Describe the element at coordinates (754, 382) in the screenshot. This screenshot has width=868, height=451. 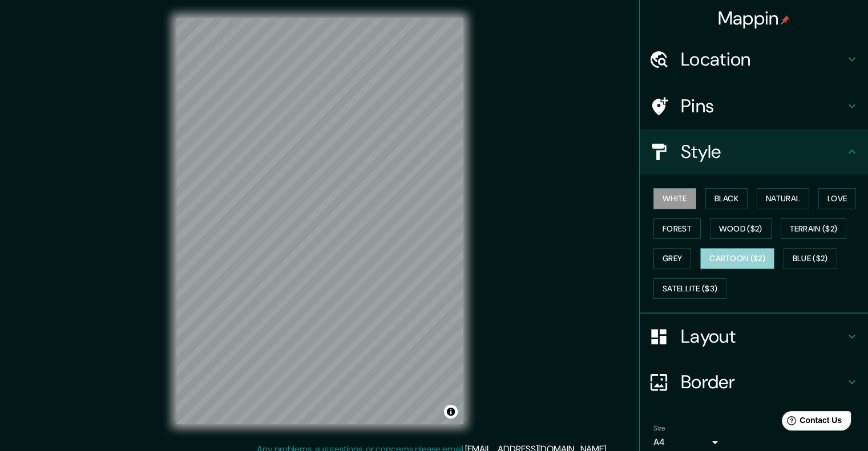
I see `div: Border` at that location.